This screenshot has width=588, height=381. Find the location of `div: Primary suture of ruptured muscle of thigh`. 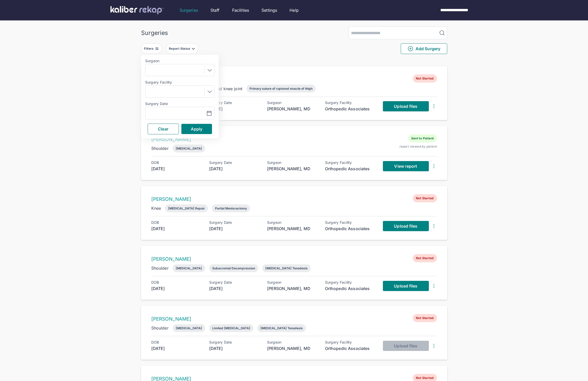

div: Primary suture of ruptured muscle of thigh is located at coordinates (281, 88).